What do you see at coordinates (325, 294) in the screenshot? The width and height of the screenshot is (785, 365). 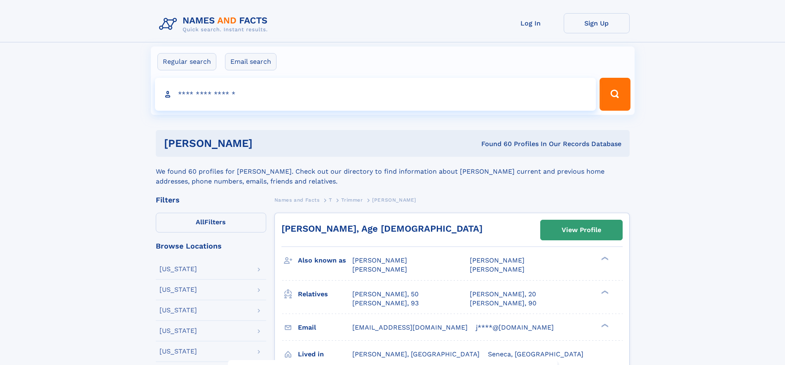 I see `h3: Relatives` at bounding box center [325, 294].